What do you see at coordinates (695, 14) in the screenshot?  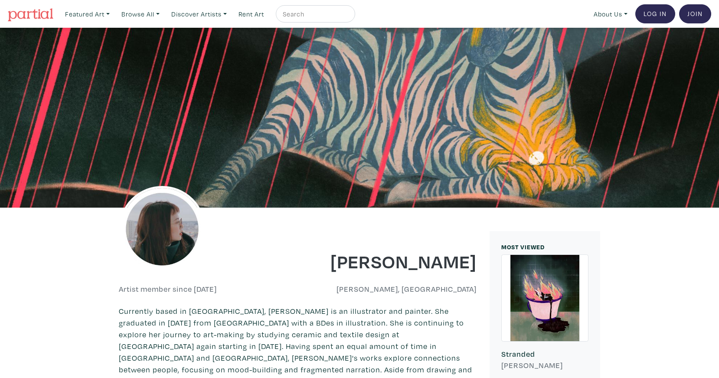 I see `a: Join` at bounding box center [695, 14].